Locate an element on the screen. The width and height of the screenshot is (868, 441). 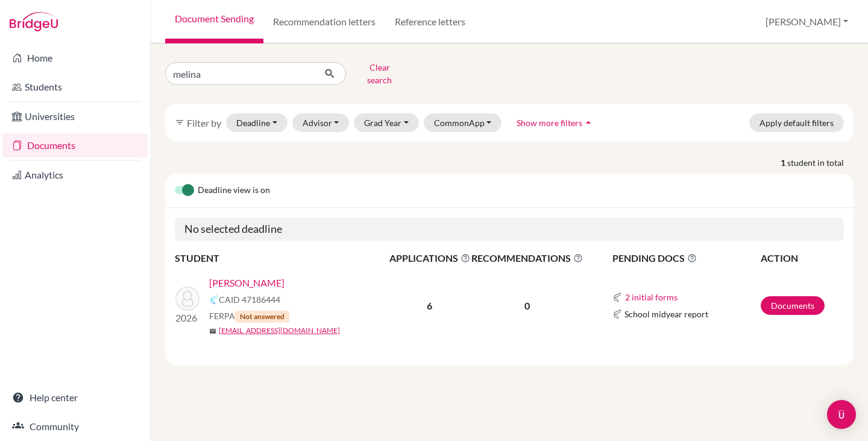
b: 6 is located at coordinates (429, 305).